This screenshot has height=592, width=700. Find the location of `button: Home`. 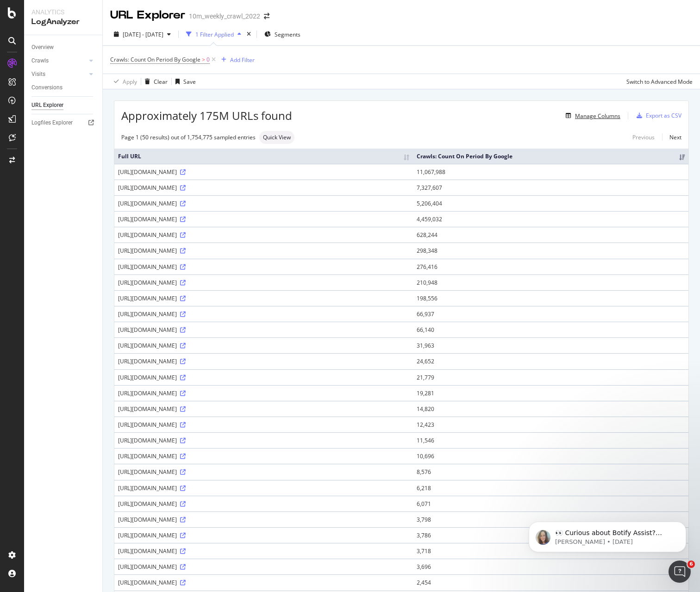

button: Home is located at coordinates (154, 13).